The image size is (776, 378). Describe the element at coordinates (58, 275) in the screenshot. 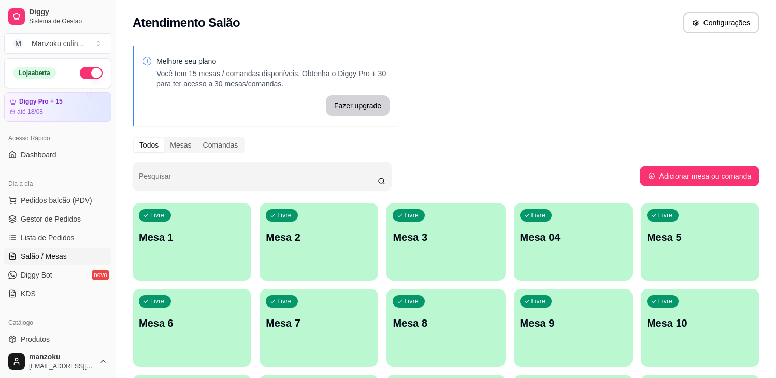

I see `a: Diggy Botnovo` at that location.